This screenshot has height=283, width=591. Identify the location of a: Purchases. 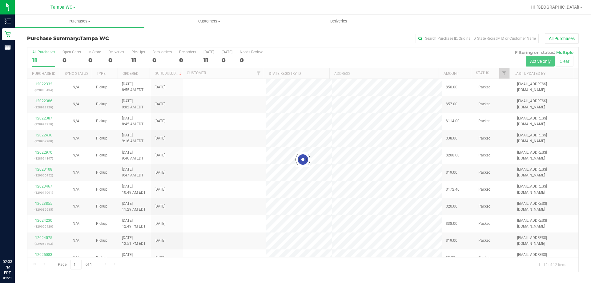
(79, 21).